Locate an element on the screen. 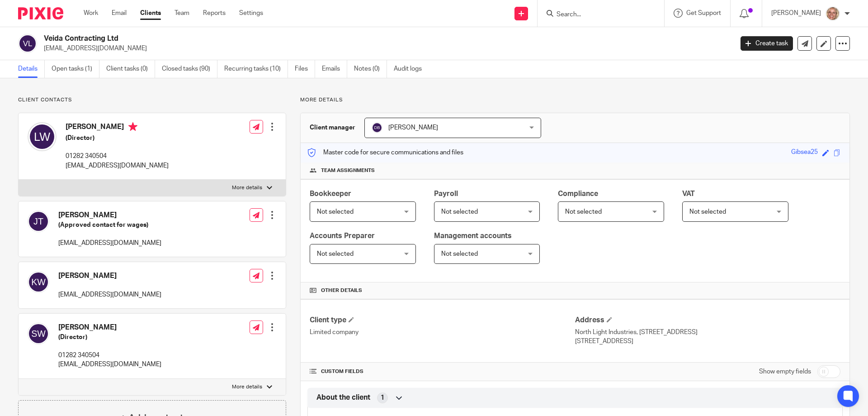 Image resolution: width=868 pixels, height=416 pixels. h5: (Approved contact for wages) is located at coordinates (110, 225).